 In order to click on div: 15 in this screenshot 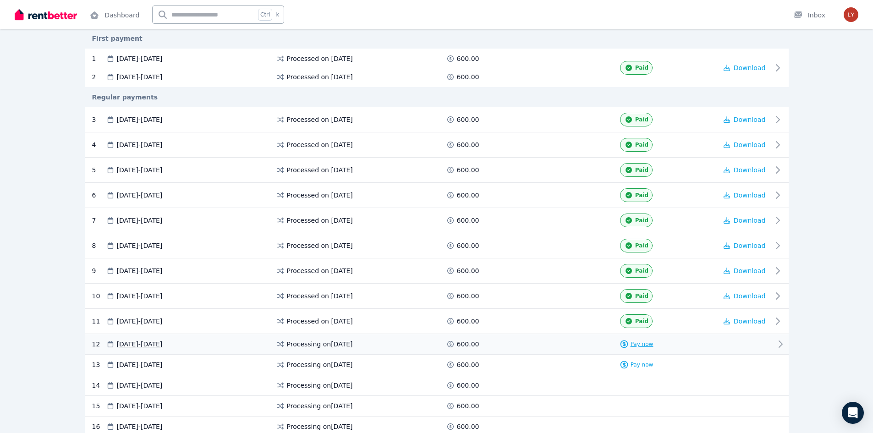, I will do `click(99, 406)`.